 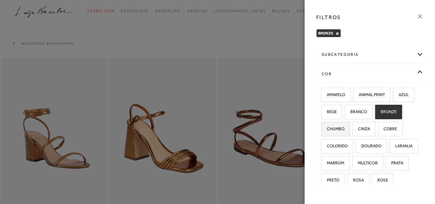 What do you see at coordinates (356, 180) in the screenshot?
I see `span: ROSA` at bounding box center [356, 180].